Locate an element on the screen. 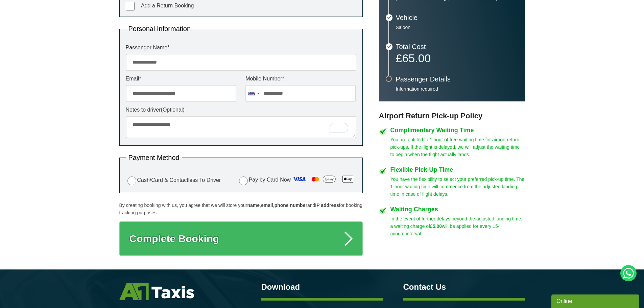 This screenshot has width=644, height=308. legend: Payment Method is located at coordinates (154, 158).